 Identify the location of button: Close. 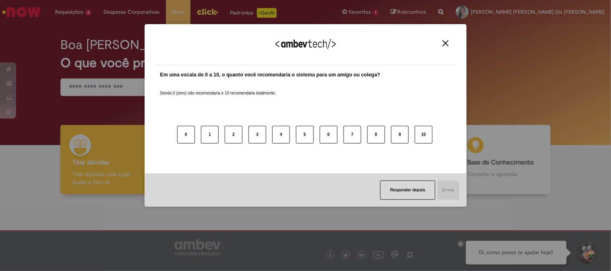
(445, 43).